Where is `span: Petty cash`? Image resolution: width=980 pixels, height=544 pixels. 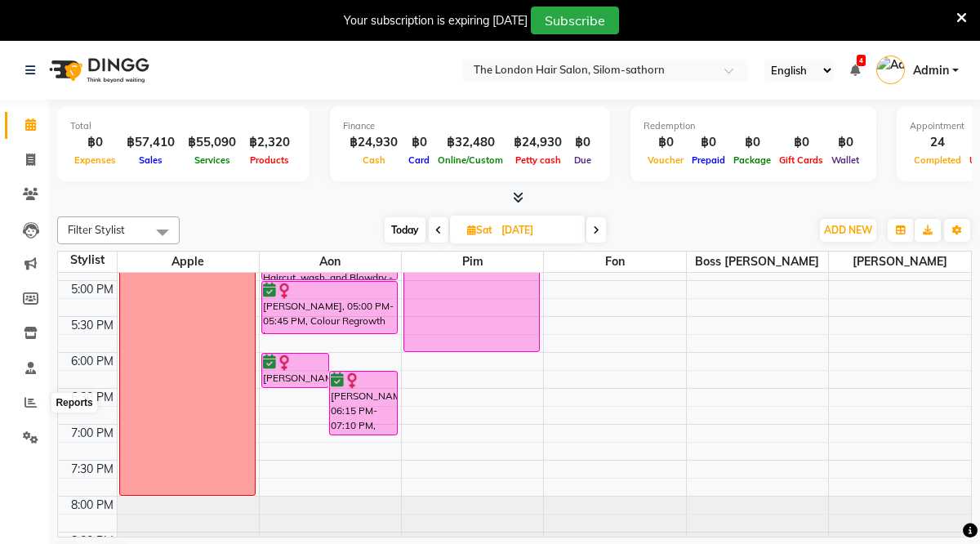 span: Petty cash is located at coordinates (538, 160).